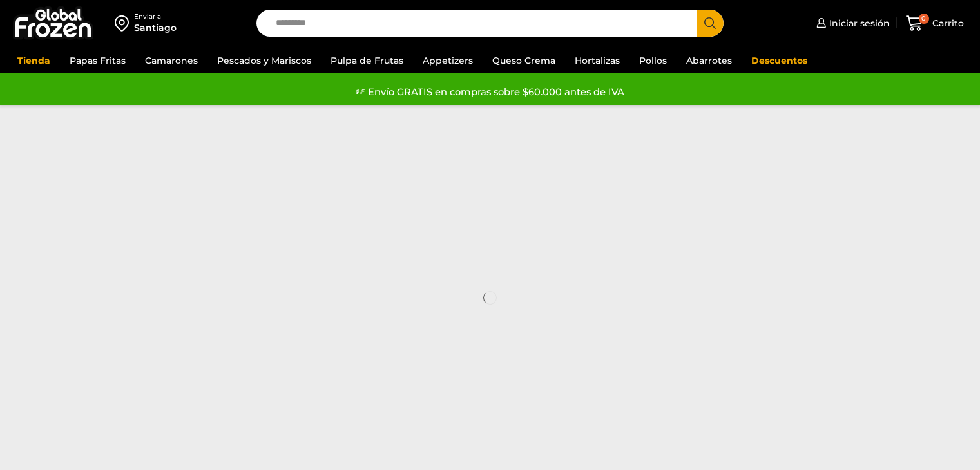 The image size is (980, 470). I want to click on a: Iniciar sesión, so click(851, 23).